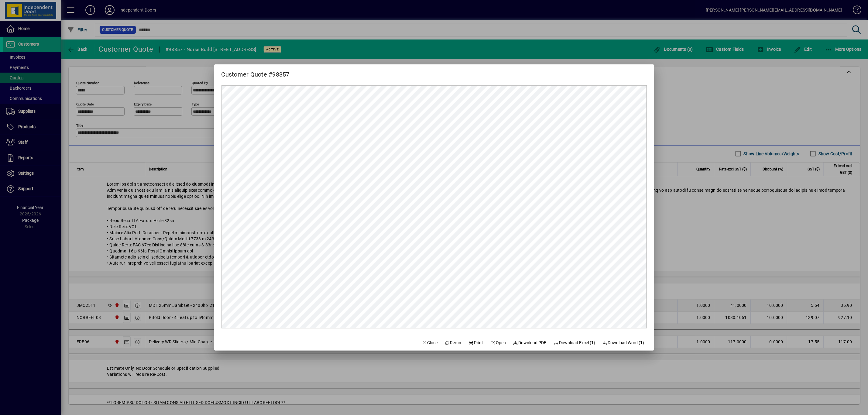  What do you see at coordinates (430, 343) in the screenshot?
I see `span: Close` at bounding box center [430, 343].